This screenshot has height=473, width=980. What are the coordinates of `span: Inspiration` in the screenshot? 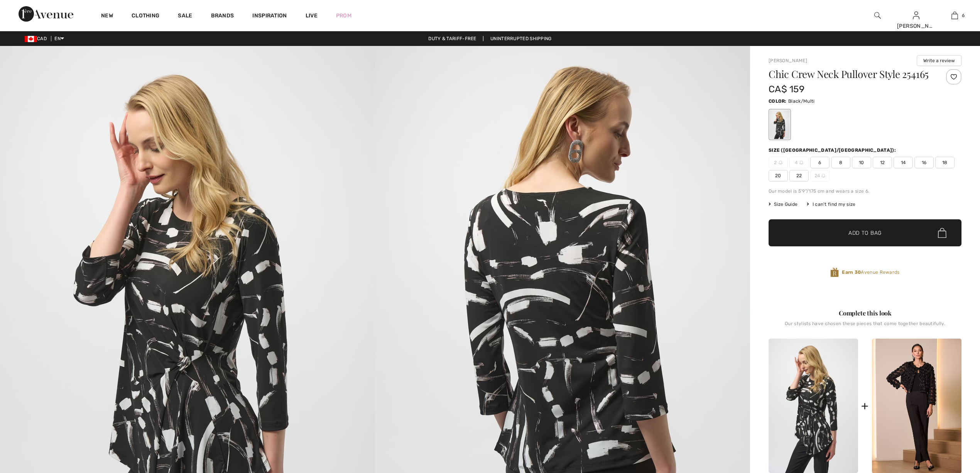 It's located at (269, 16).